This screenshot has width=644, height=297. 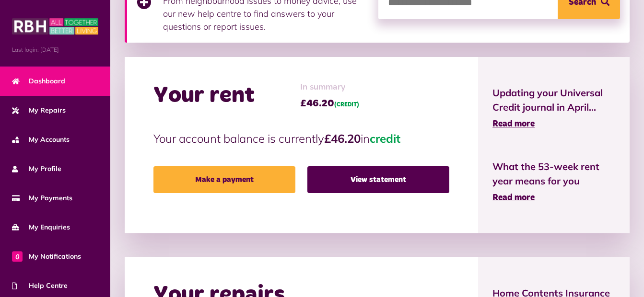 I want to click on span: £46.20, so click(x=330, y=103).